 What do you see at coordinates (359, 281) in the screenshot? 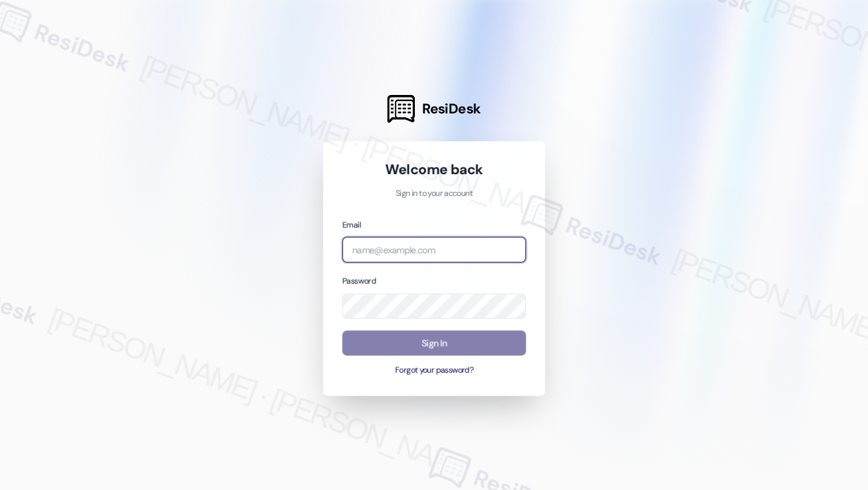
I see `label: Password` at bounding box center [359, 281].